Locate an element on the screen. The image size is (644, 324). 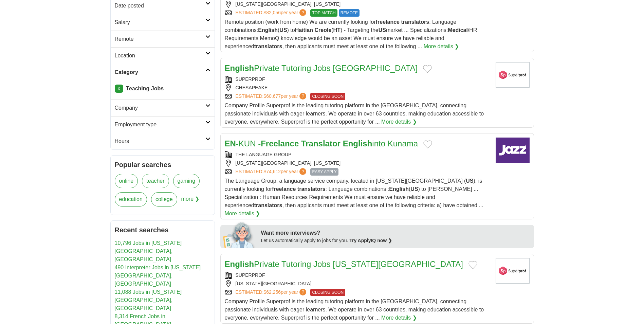
a: Hours is located at coordinates (162, 141).